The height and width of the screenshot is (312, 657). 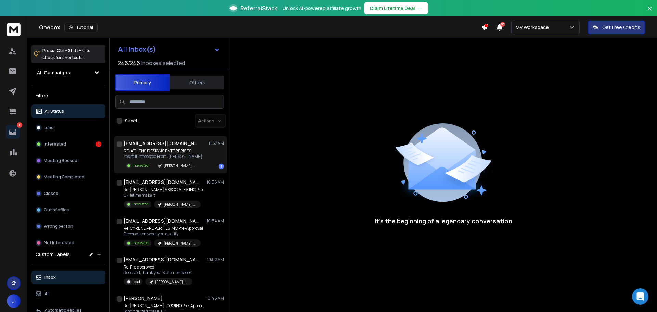 I want to click on p: Depends, on what you qualify, so click(x=163, y=234).